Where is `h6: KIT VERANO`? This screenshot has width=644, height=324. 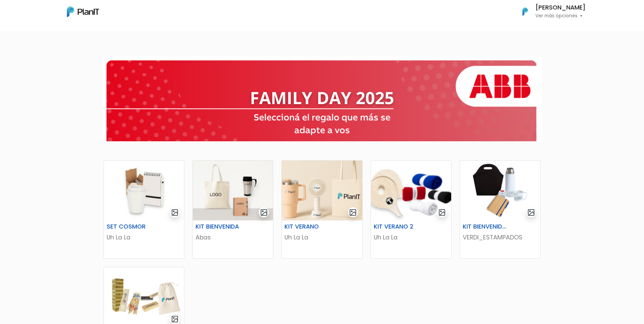
h6: KIT VERANO is located at coordinates (308, 226).